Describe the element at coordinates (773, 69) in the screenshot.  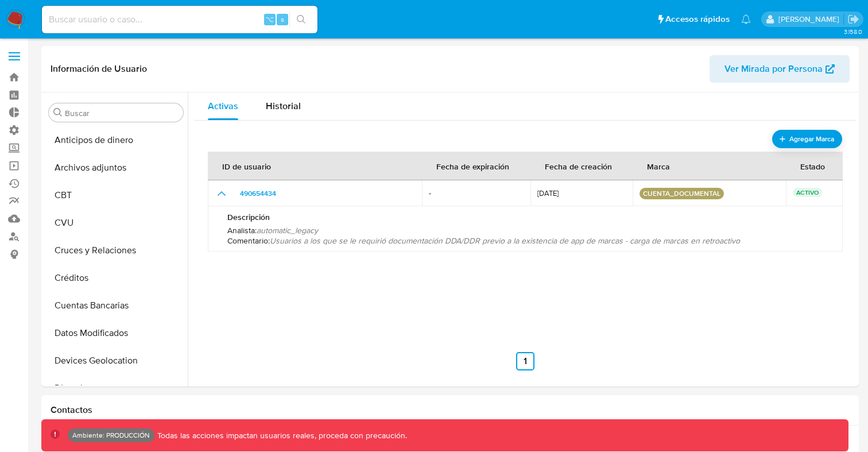
I see `span: Ver Mirada por Persona` at that location.